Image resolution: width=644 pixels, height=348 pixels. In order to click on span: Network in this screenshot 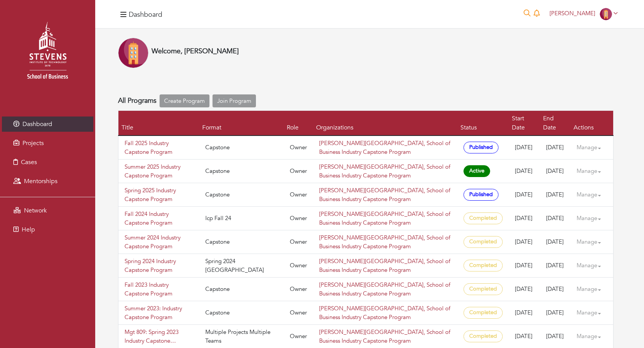, I will do `click(35, 211)`.